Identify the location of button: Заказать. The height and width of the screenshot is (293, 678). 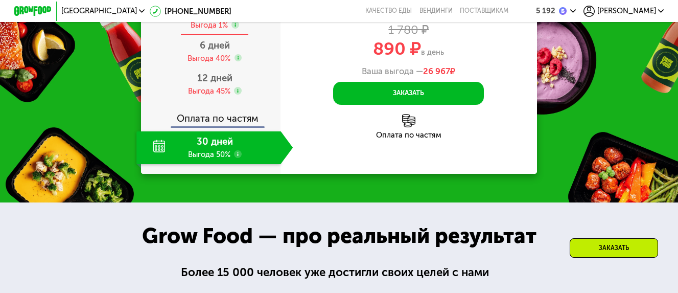
(408, 93).